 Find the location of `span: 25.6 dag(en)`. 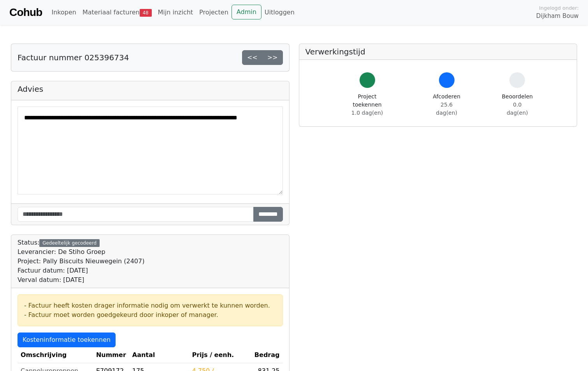

span: 25.6 dag(en) is located at coordinates (446, 109).